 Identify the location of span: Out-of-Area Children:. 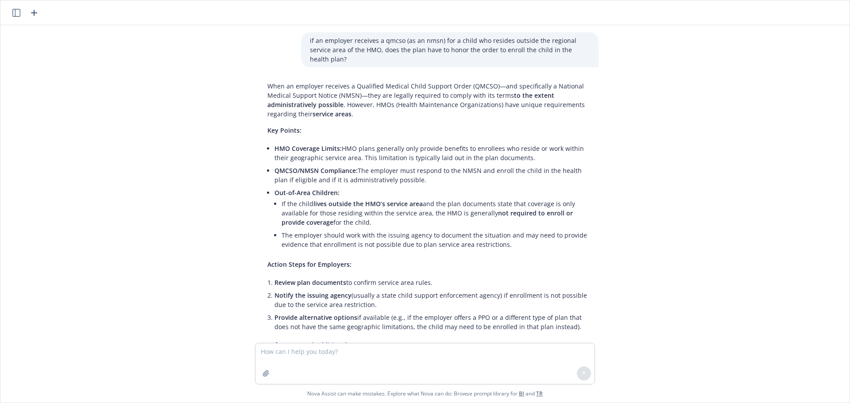
(307, 193).